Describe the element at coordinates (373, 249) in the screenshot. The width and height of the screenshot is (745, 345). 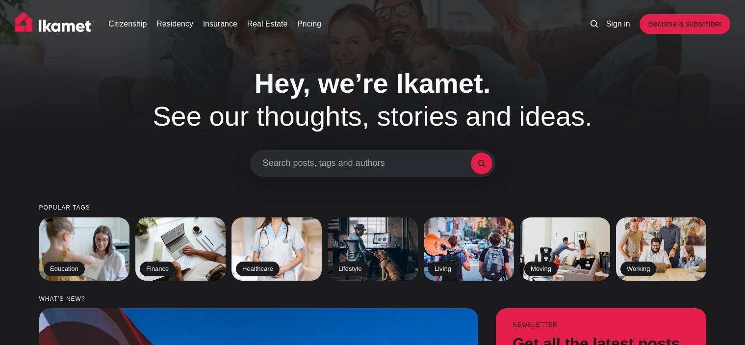
I see `a: Lifestyle` at that location.